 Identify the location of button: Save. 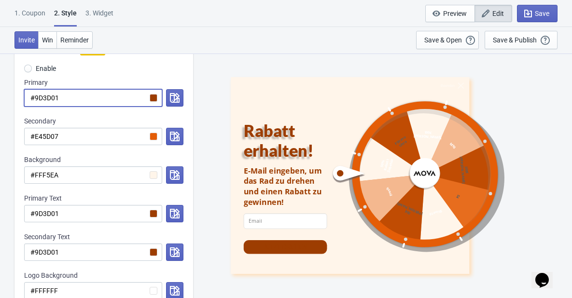
(537, 14).